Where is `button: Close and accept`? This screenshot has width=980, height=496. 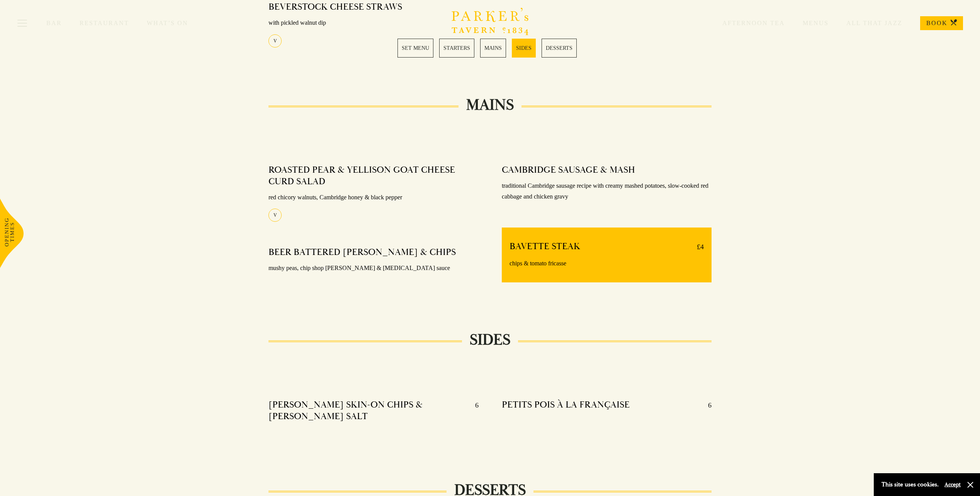
button: Close and accept is located at coordinates (970, 485).